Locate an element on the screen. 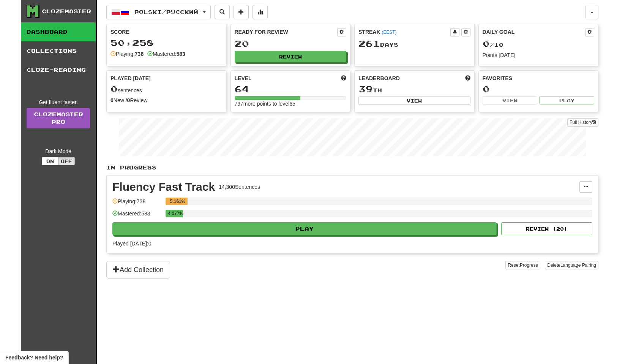 The image size is (625, 364). a: Dashboard is located at coordinates (58, 32).